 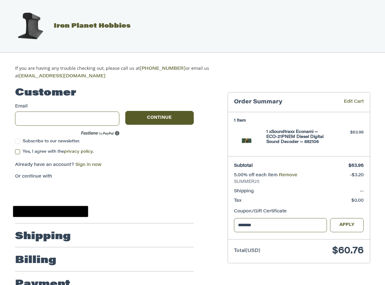 What do you see at coordinates (358, 201) in the screenshot?
I see `span: $0.00` at bounding box center [358, 201].